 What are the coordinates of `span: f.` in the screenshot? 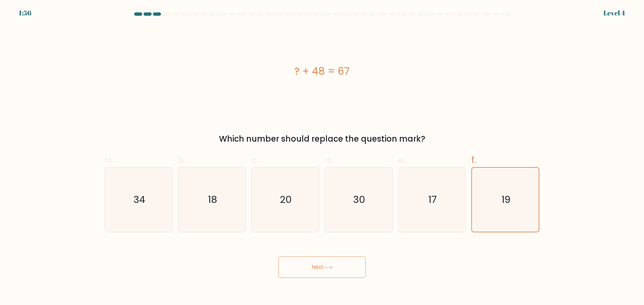 It's located at (473, 160).